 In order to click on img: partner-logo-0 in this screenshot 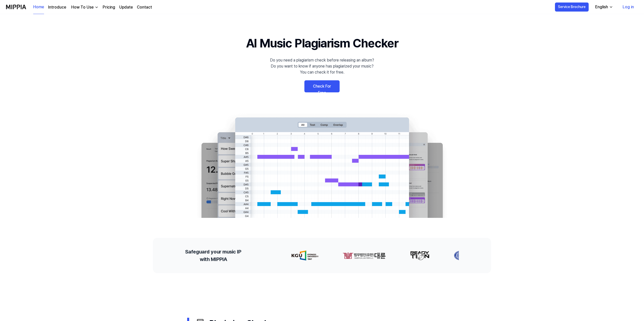, I will do `click(304, 256)`.